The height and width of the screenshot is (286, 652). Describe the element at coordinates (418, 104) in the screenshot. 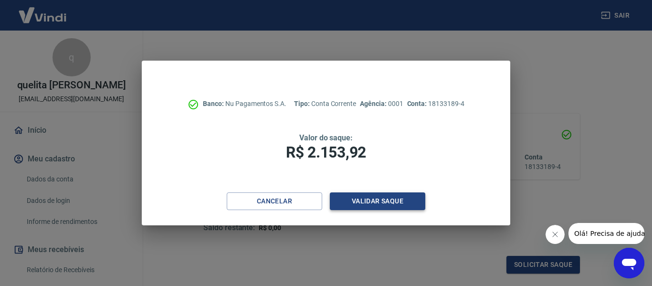

I see `span: Conta:` at that location.